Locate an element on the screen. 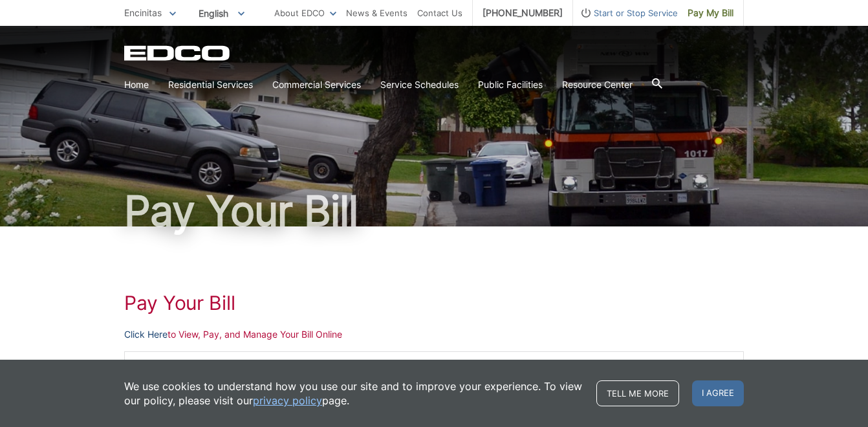 The image size is (868, 427). a: News & Events is located at coordinates (376, 13).